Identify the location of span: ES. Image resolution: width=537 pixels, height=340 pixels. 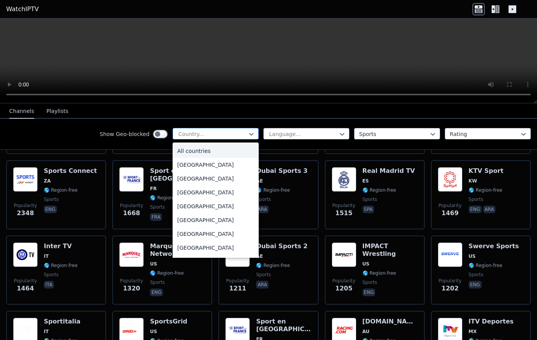
(366, 181).